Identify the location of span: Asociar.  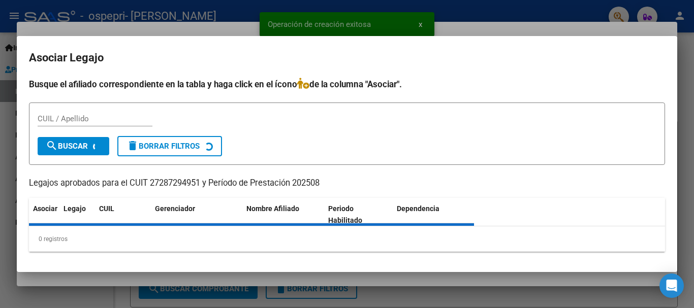
(45, 209).